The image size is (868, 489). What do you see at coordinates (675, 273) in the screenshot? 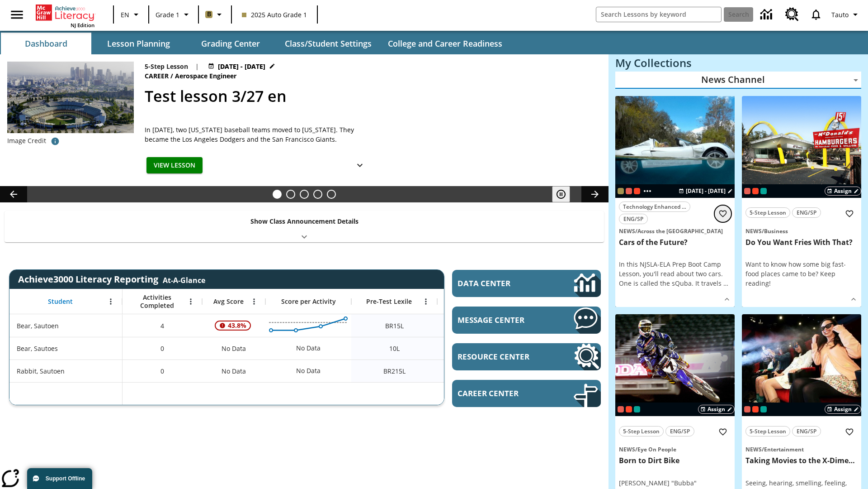
I see `div: In this NJSLA-ELA Prep Boot Camp Lesson, you'll read about two cars. One is called the sQuba. It ...` at bounding box center [675, 273].